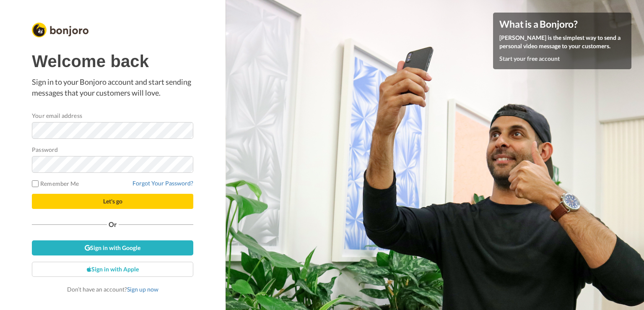  Describe the element at coordinates (530, 58) in the screenshot. I see `a: Start your free account` at that location.